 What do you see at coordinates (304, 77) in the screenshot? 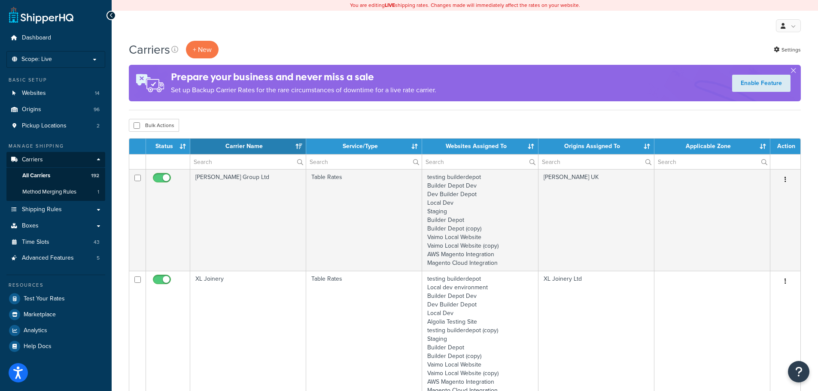
I see `h4: Prepare your business and never miss a sale` at bounding box center [304, 77].